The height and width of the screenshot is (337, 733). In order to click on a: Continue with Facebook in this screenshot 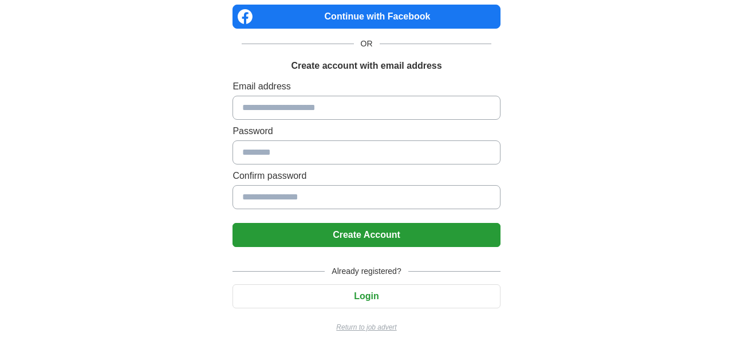, I will do `click(366, 17)`.